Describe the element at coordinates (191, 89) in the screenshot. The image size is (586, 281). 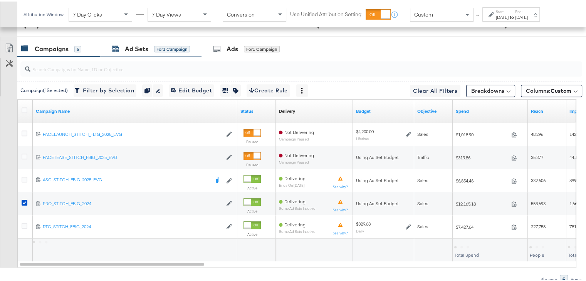
I see `button: Edit Budget` at that location.